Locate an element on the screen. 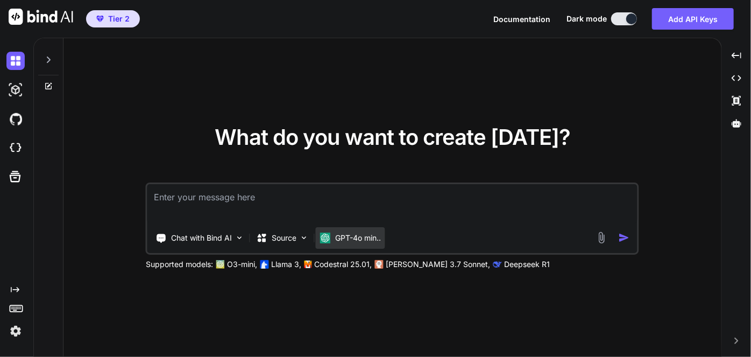 This screenshot has height=357, width=751. img: Pick Tools is located at coordinates (239, 237).